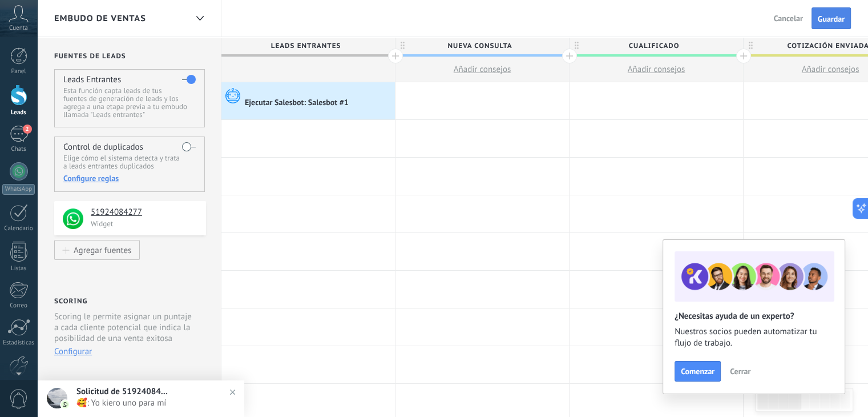 The width and height of the screenshot is (868, 417). I want to click on img: close_notification.svg, so click(233, 392).